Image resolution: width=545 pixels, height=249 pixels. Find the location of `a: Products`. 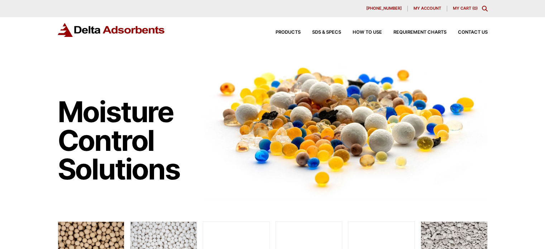

a: Products is located at coordinates (282, 32).